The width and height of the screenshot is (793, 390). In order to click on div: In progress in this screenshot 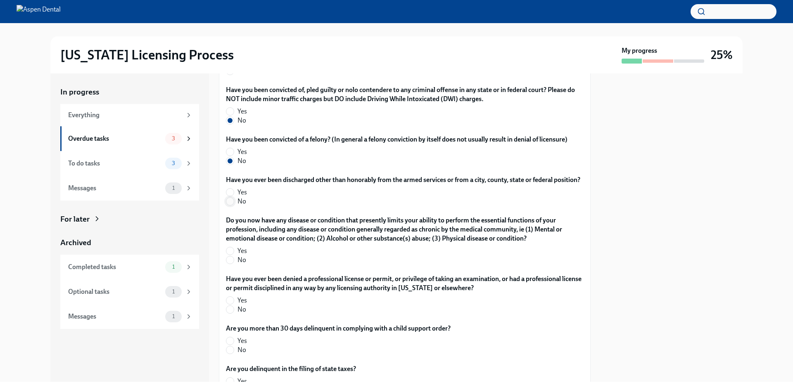, I will do `click(130, 92)`.